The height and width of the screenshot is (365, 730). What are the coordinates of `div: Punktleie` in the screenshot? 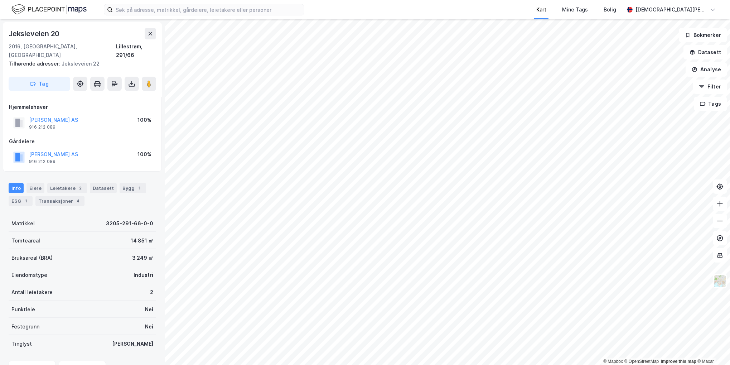 It's located at (23, 309).